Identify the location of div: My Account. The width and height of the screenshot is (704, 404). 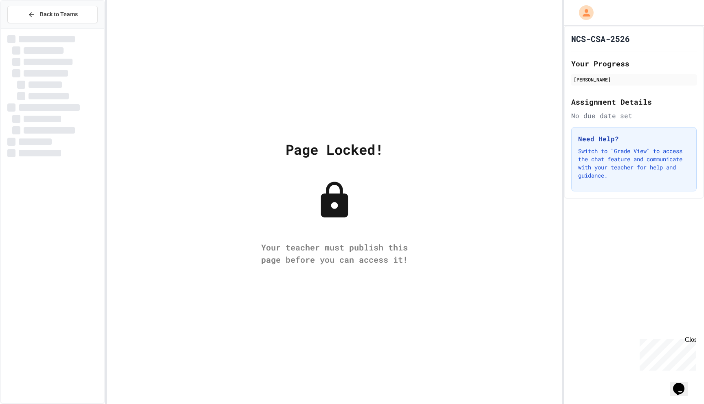
(583, 13).